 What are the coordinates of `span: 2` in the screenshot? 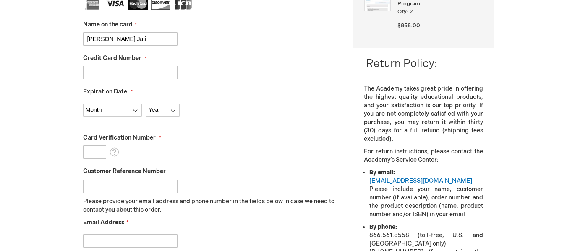 It's located at (411, 12).